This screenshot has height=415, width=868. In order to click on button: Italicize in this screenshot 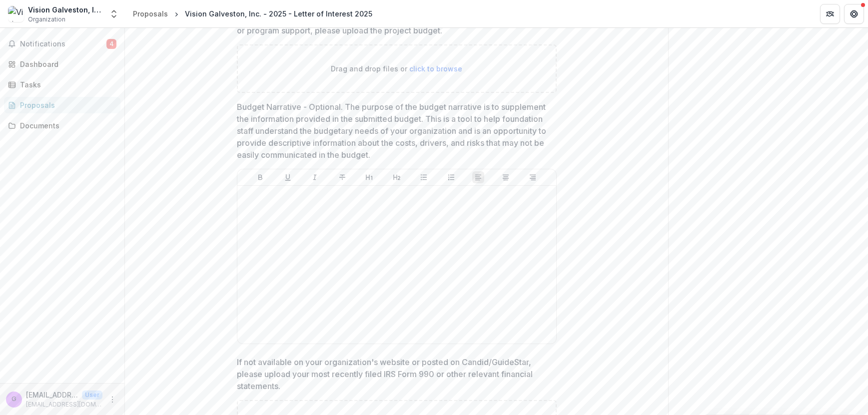, I will do `click(315, 178)`.